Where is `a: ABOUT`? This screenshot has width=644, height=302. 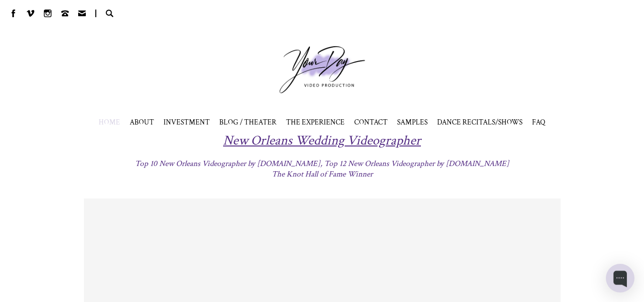
a: ABOUT is located at coordinates (142, 122).